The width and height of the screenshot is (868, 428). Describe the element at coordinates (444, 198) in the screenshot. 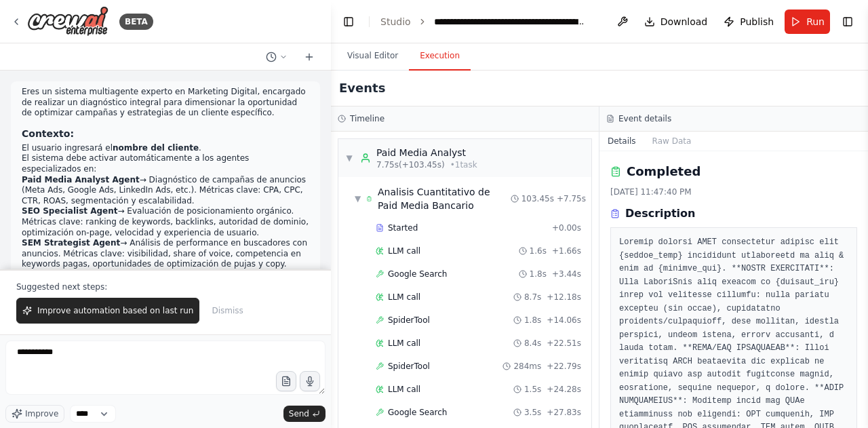

I see `div: Analisis Cuantitativo de Paid Media Bancario` at that location.